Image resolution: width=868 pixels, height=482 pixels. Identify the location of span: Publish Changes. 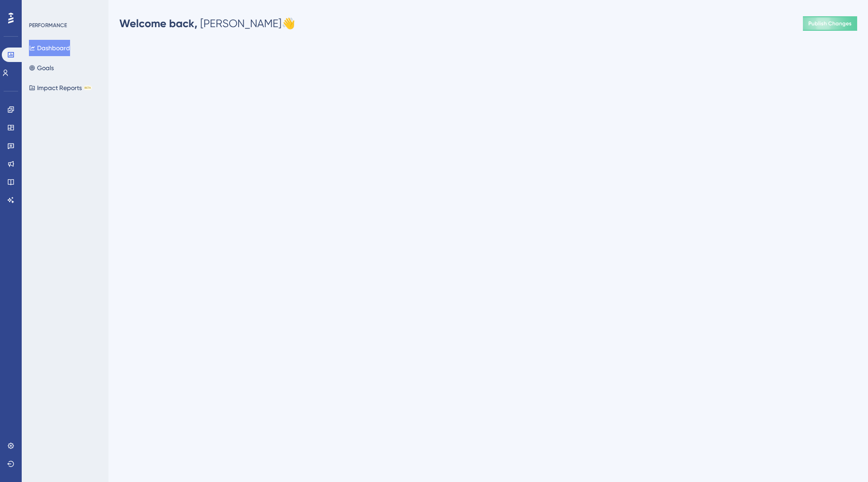
(830, 24).